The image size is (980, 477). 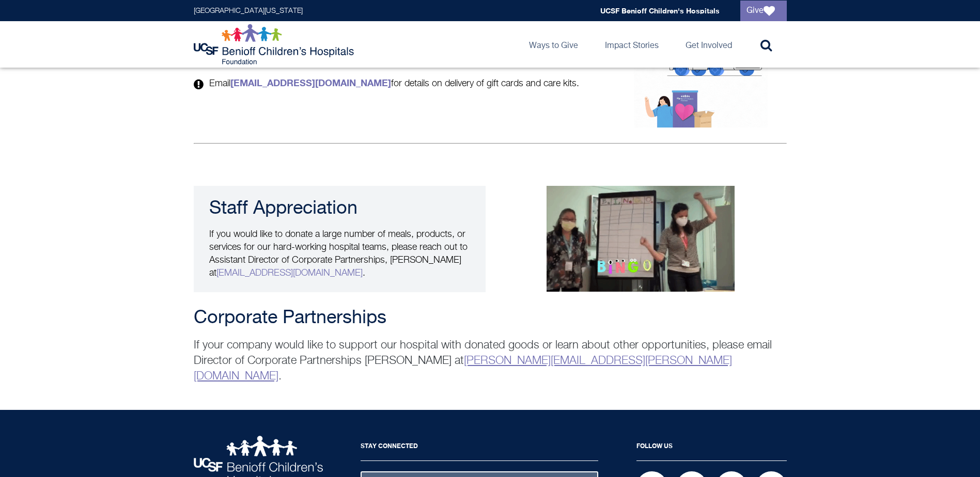 I want to click on p: If your company would like to support our hospital with donated goods or learn about other opport..., so click(x=490, y=361).